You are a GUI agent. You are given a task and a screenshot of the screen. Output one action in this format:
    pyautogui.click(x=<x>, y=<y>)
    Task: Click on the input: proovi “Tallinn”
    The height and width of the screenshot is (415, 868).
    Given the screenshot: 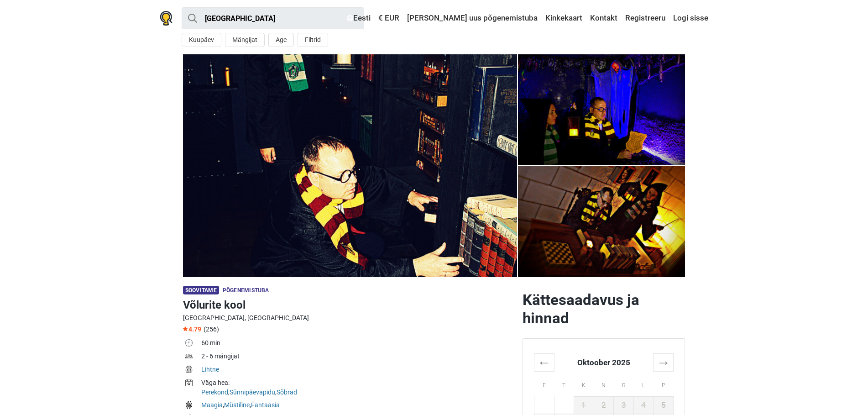 What is the action you would take?
    pyautogui.click(x=273, y=18)
    